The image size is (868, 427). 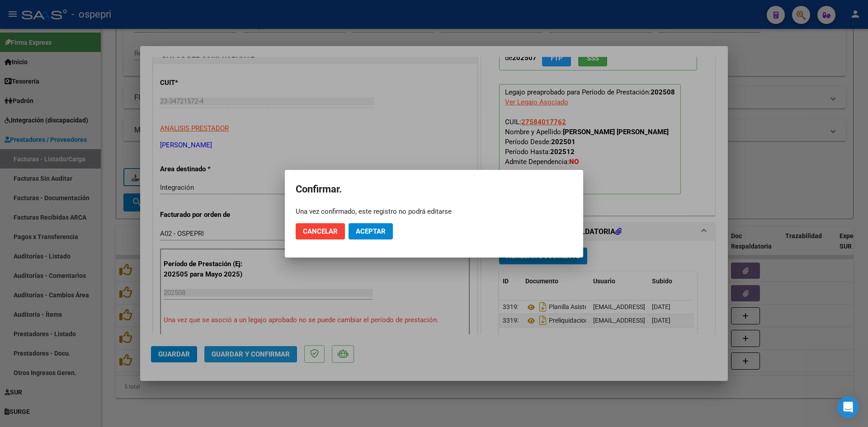 I want to click on div: Open Intercom Messenger, so click(x=848, y=407).